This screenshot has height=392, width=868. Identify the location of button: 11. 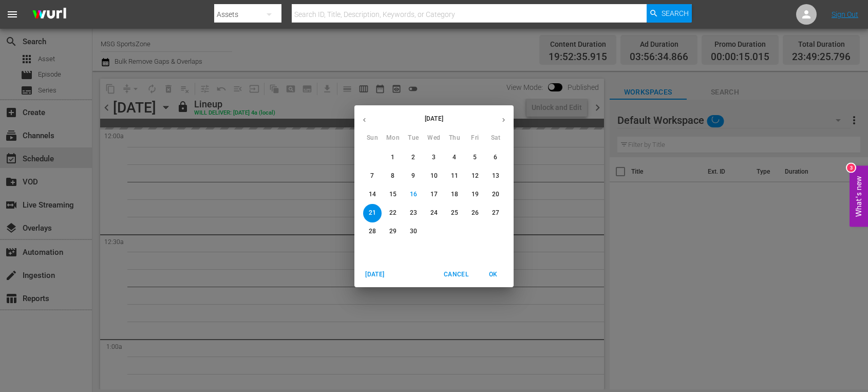
(454, 176).